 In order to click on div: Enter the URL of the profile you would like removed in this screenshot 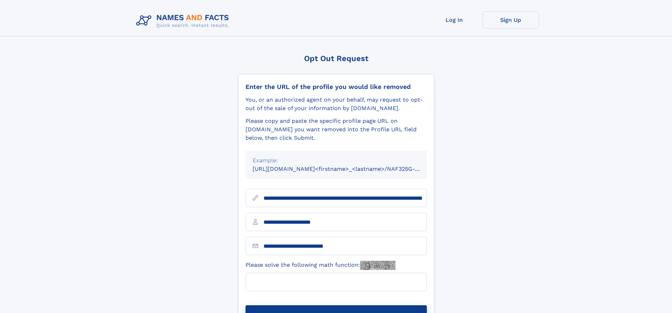, I will do `click(336, 87)`.